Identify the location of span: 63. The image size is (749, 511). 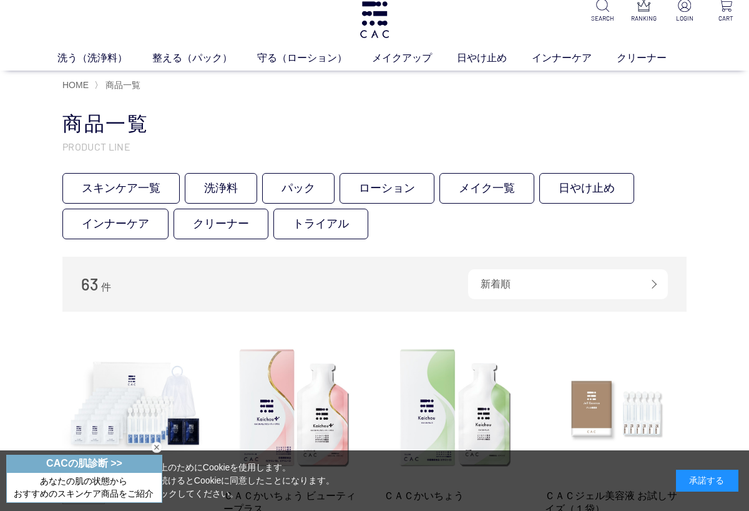
(90, 284).